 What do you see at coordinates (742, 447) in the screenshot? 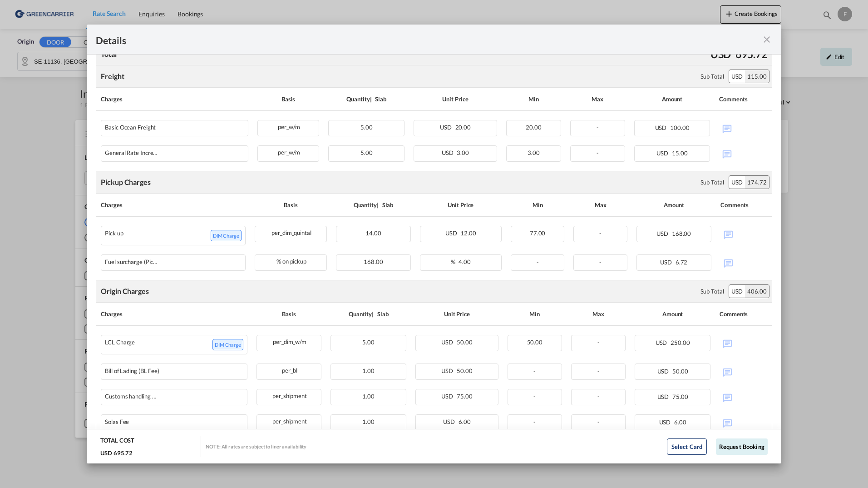
I see `button: Request Booking` at bounding box center [742, 447].